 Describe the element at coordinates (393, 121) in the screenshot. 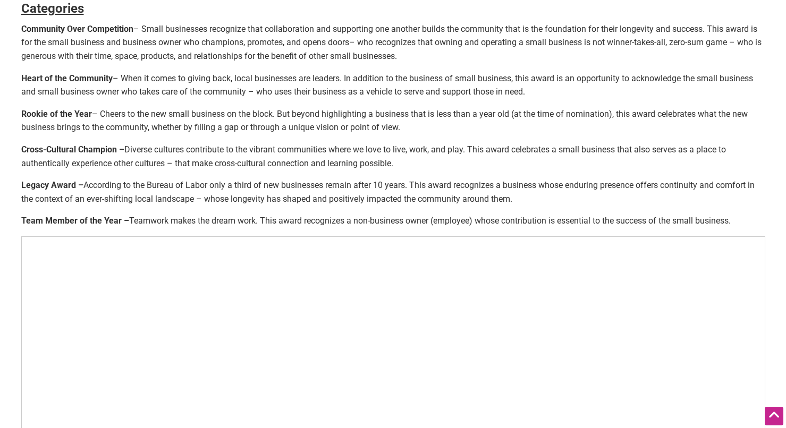

I see `p: – Cheers to the new small business on the block. But beyond highlighting a business that is less ...` at that location.